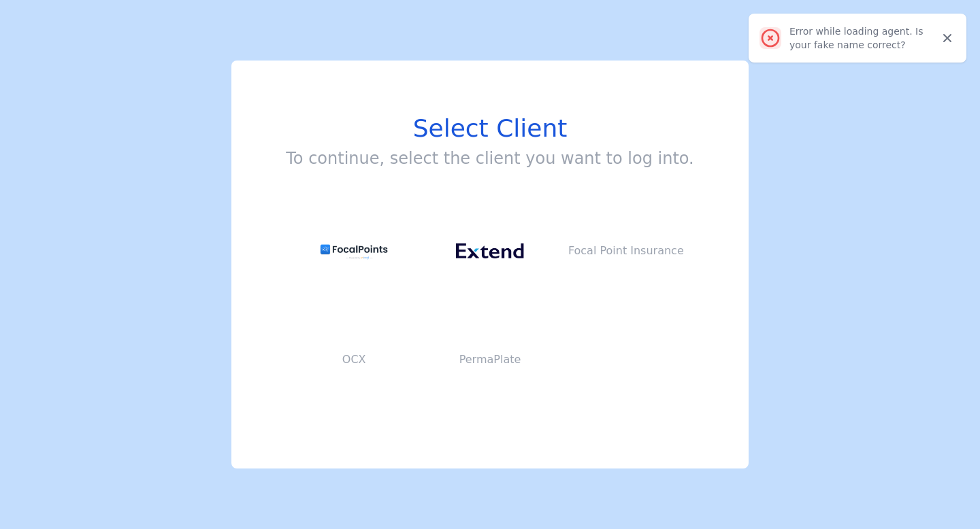  Describe the element at coordinates (489, 129) in the screenshot. I see `h1: Select Client` at that location.